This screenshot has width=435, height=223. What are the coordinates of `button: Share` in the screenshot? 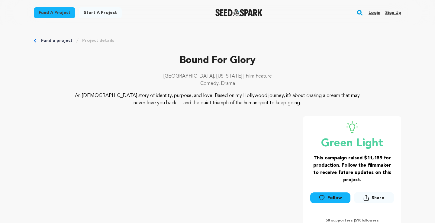 It's located at (374, 197).